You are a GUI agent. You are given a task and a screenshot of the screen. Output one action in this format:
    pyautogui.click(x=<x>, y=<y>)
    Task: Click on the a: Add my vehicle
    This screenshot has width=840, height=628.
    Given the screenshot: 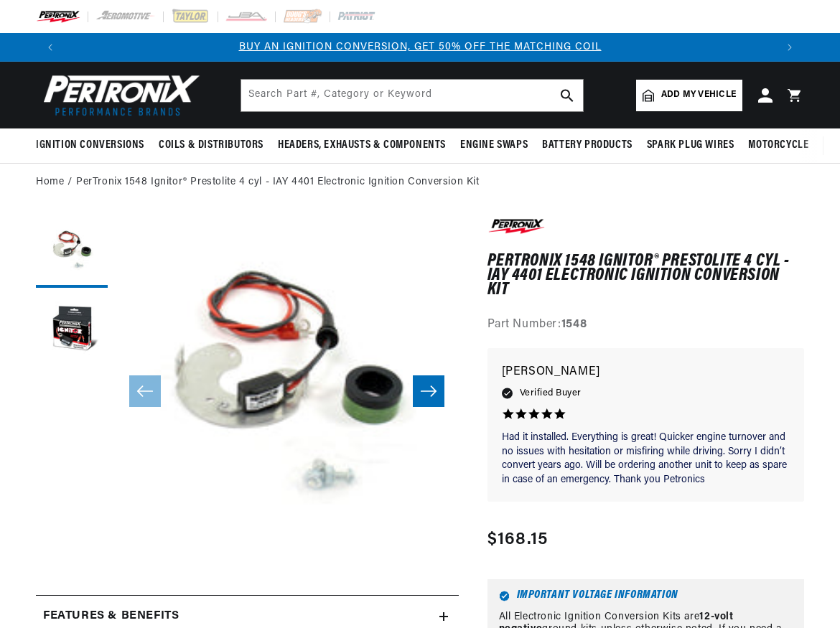 What is the action you would take?
    pyautogui.click(x=689, y=96)
    